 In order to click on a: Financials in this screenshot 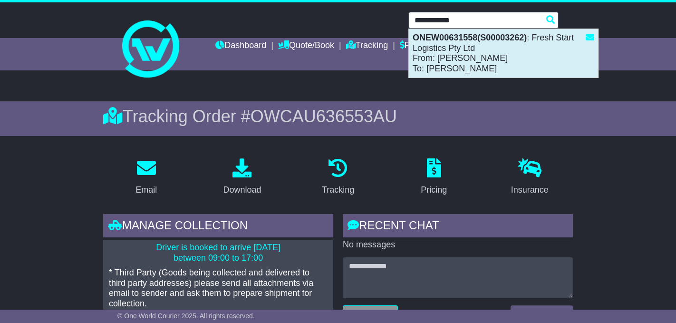, I will do `click(421, 46)`.